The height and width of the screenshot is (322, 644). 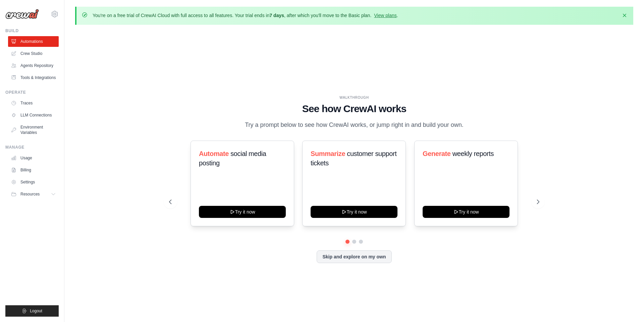 I want to click on img: Logo, so click(x=22, y=14).